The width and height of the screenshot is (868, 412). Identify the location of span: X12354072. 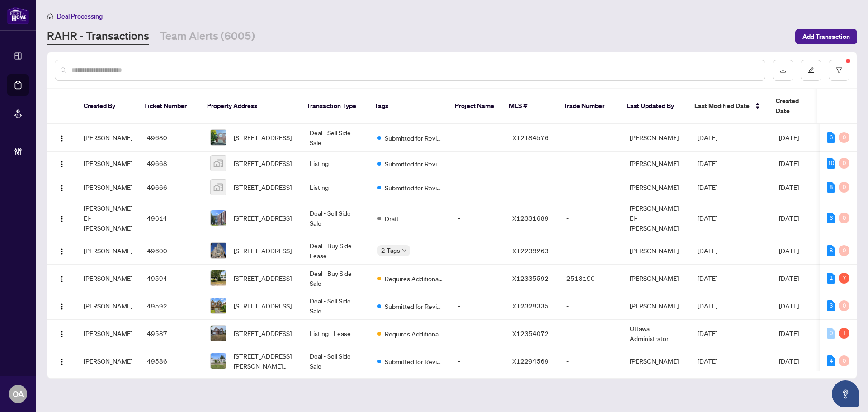
(530, 333).